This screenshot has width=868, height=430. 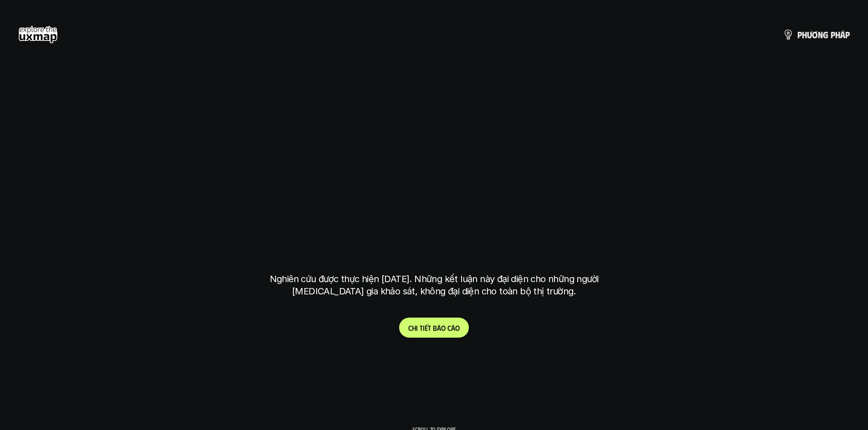 I want to click on a: Chitiếtbáocáo, so click(x=434, y=328).